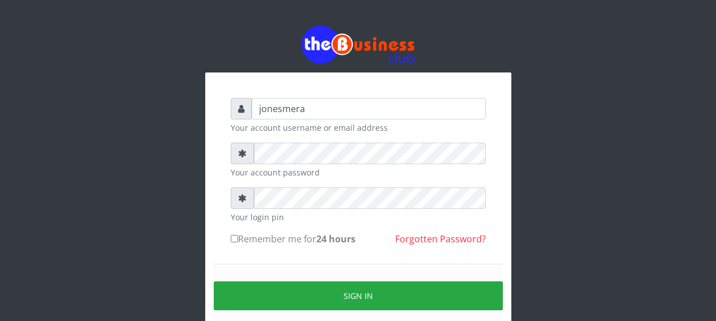 Image resolution: width=716 pixels, height=321 pixels. What do you see at coordinates (293, 239) in the screenshot?
I see `label: Remember me for` at bounding box center [293, 239].